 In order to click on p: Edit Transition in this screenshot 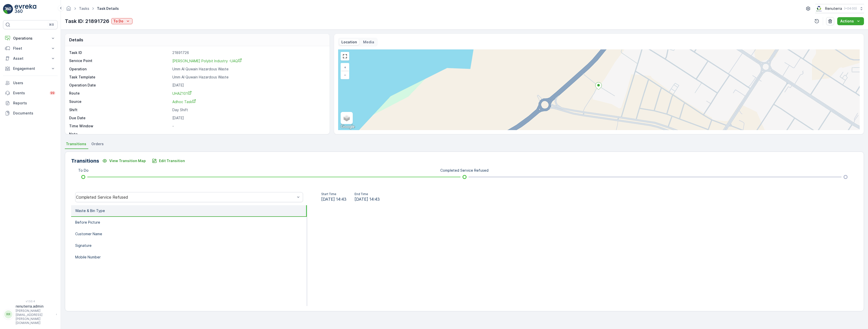, I will do `click(172, 161)`.